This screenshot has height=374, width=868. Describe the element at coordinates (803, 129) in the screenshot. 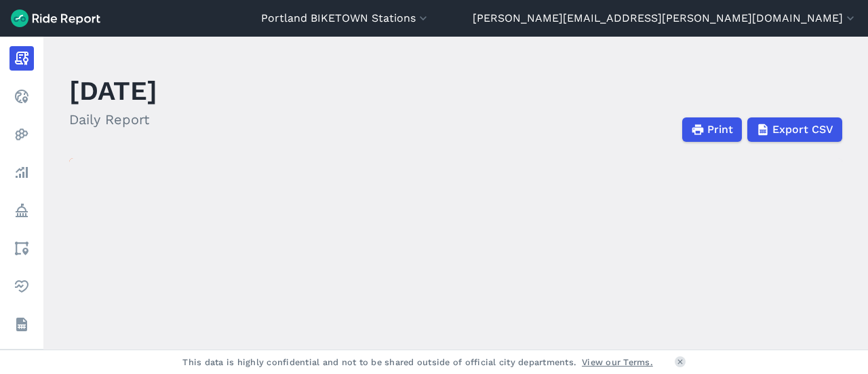

I see `span: Export CSV` at that location.